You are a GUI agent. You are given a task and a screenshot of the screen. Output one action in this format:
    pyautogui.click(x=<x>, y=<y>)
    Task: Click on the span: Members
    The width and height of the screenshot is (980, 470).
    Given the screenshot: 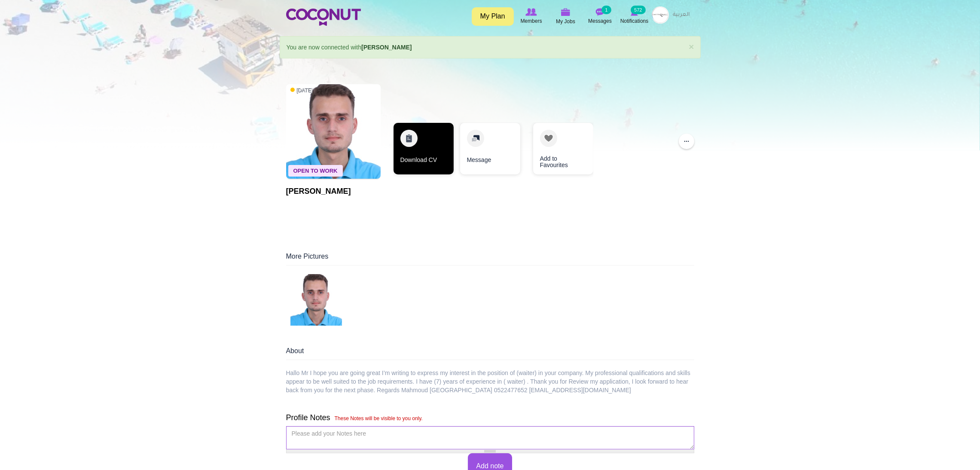 What is the action you would take?
    pyautogui.click(x=530, y=21)
    